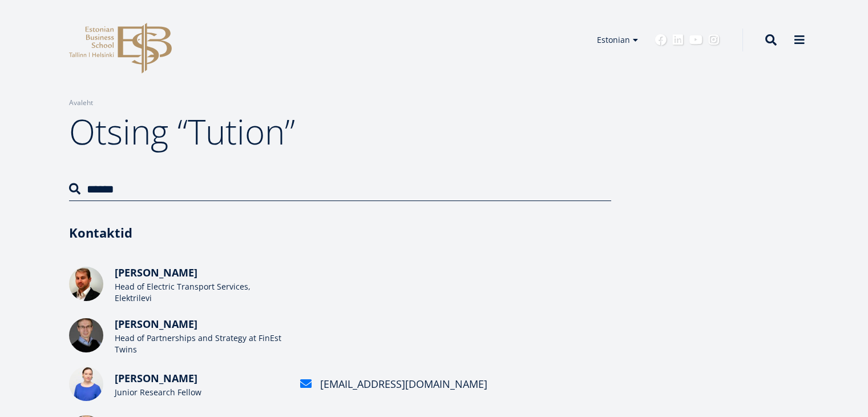 The width and height of the screenshot is (868, 417). I want to click on a: Facebook, so click(661, 40).